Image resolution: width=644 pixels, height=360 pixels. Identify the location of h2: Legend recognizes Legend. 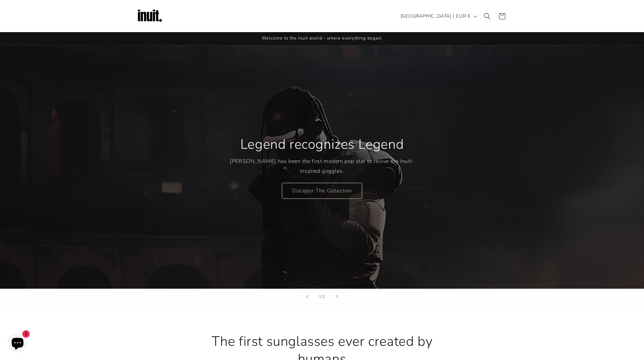
(322, 144).